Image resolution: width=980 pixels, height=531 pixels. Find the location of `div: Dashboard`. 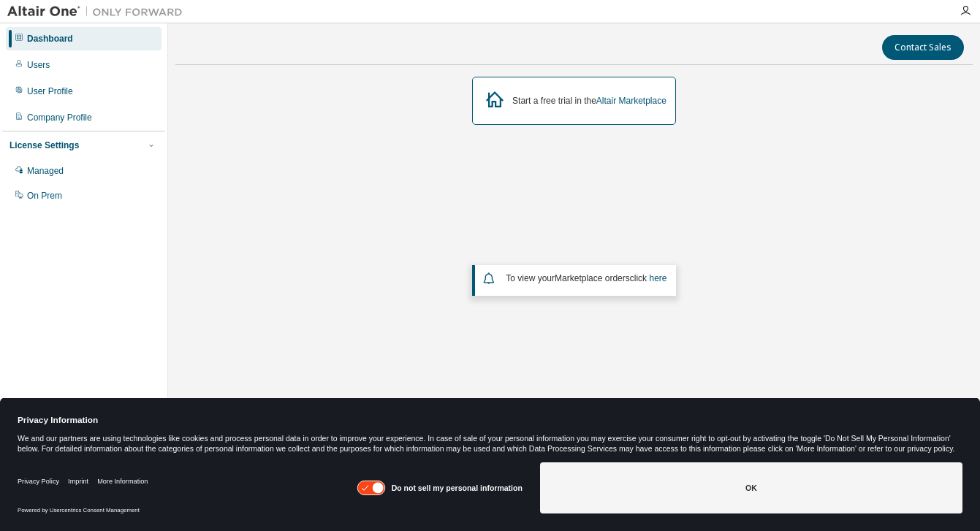

div: Dashboard is located at coordinates (50, 39).